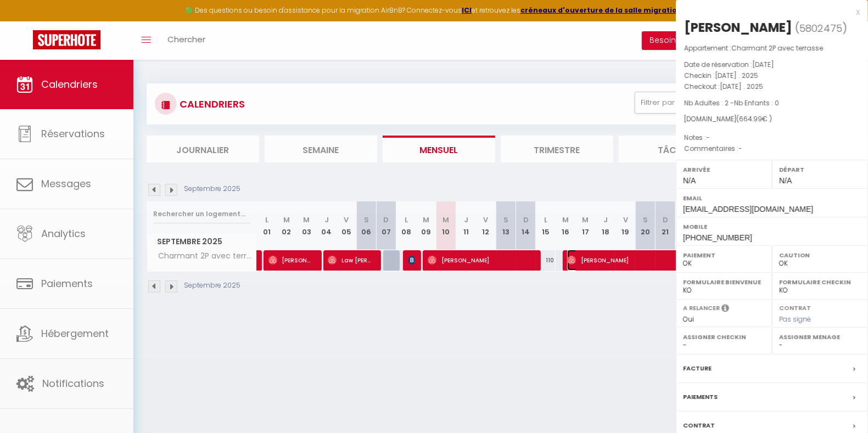 The width and height of the screenshot is (868, 433). Describe the element at coordinates (772, 76) in the screenshot. I see `p: Checkin :` at that location.